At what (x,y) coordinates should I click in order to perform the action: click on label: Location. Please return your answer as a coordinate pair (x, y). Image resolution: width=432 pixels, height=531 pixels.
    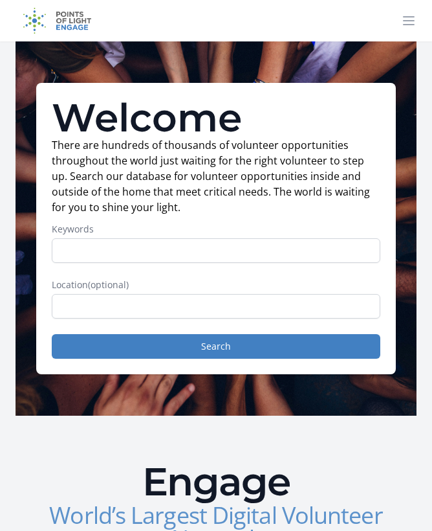
    Looking at the image, I should click on (216, 285).